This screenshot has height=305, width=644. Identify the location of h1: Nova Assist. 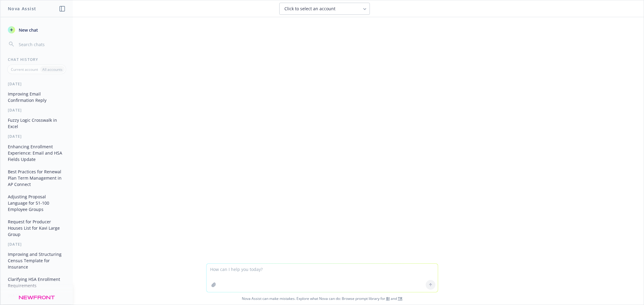
(22, 9).